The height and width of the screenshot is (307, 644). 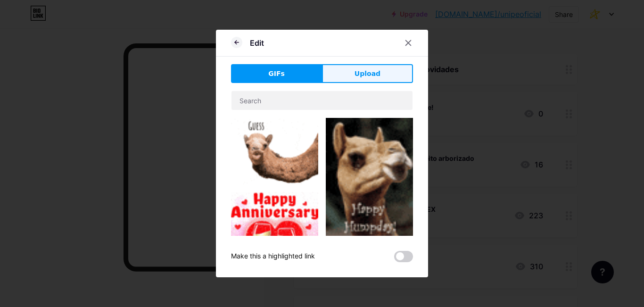 I want to click on div: Make this a highlighted link, so click(x=273, y=257).